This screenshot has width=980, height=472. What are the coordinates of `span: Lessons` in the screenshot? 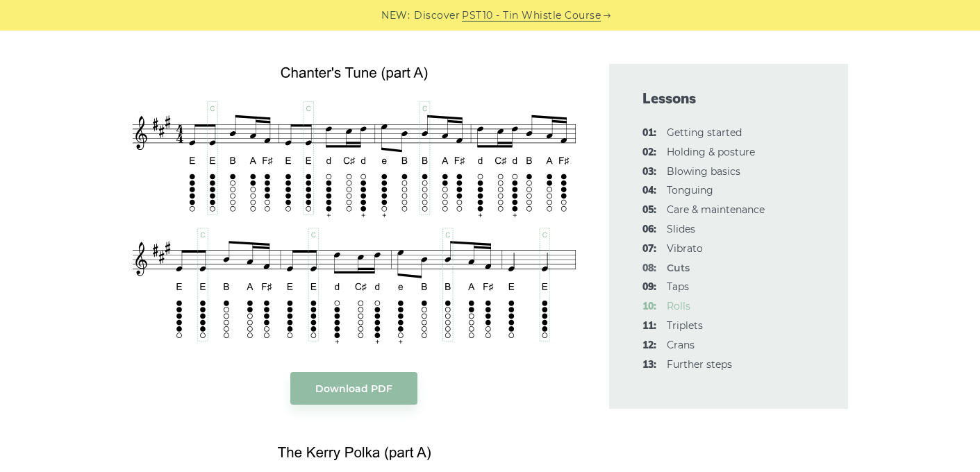 It's located at (729, 98).